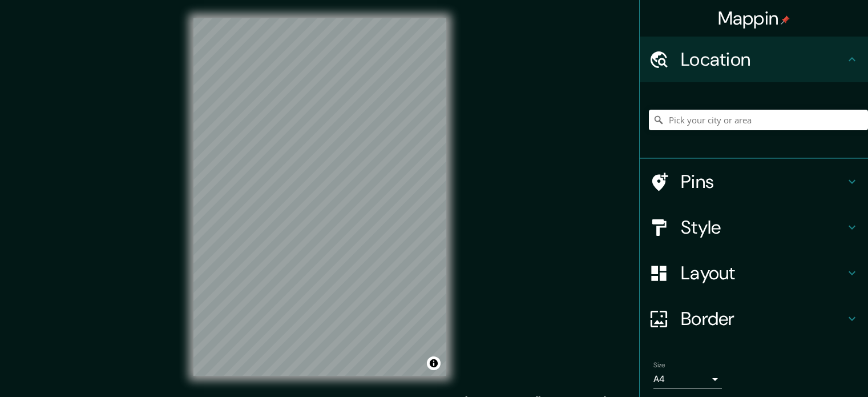  What do you see at coordinates (754, 18) in the screenshot?
I see `h4: Mappin` at bounding box center [754, 18].